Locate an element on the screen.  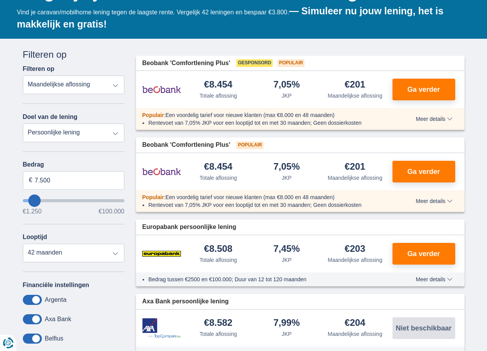
div: 7,45% is located at coordinates (287, 249).